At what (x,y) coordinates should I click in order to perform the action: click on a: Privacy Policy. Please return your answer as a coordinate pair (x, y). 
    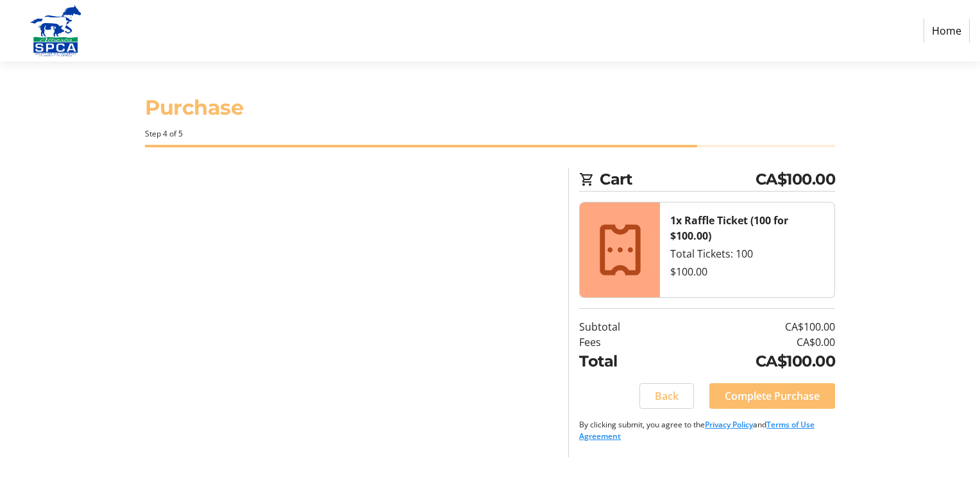
    Looking at the image, I should click on (728, 425).